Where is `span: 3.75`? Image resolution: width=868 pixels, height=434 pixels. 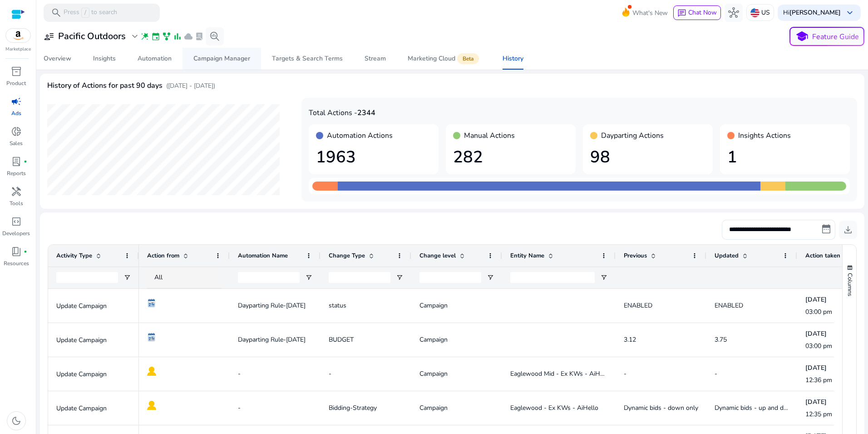
span: 3.75 is located at coordinates (720, 339).